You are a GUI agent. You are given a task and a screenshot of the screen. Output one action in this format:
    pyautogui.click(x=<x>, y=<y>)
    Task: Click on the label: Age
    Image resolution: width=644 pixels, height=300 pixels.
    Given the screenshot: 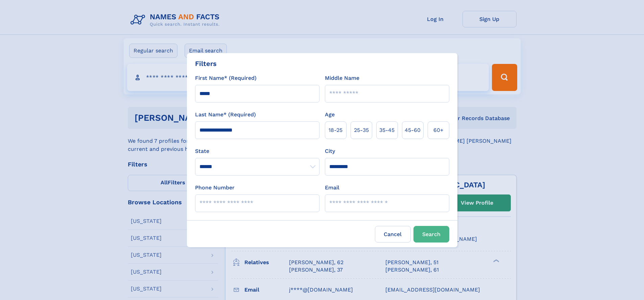 What is the action you would take?
    pyautogui.click(x=330, y=115)
    